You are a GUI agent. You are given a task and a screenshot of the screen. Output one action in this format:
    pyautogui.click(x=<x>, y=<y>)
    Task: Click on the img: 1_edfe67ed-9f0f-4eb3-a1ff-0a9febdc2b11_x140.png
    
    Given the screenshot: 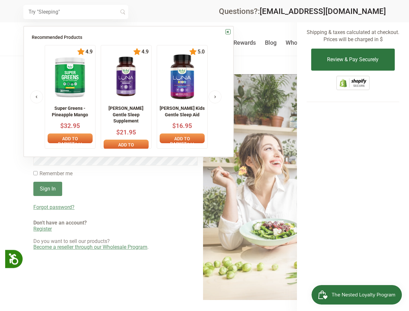 What is the action you would take?
    pyautogui.click(x=182, y=77)
    